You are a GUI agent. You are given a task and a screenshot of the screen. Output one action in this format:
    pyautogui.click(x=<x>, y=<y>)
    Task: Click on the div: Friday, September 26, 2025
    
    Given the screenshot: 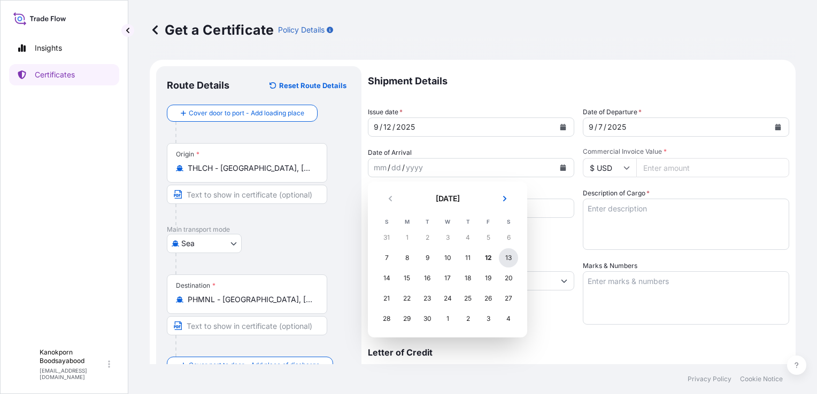 What is the action you would take?
    pyautogui.click(x=488, y=299)
    